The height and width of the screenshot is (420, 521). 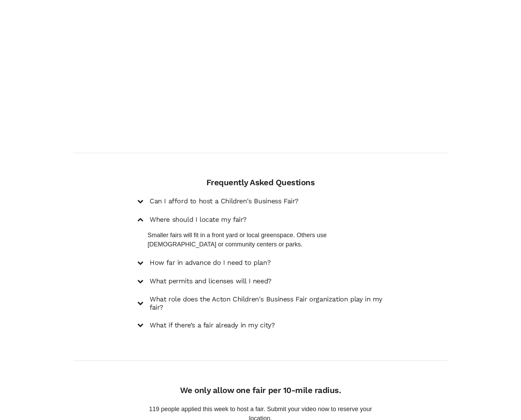 What do you see at coordinates (198, 220) in the screenshot?
I see `h5: Where should I locate my fair?` at bounding box center [198, 220].